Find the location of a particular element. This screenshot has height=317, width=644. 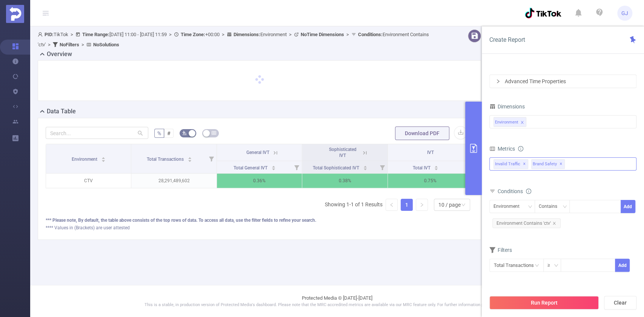

h2: Data Table is located at coordinates (61, 111).